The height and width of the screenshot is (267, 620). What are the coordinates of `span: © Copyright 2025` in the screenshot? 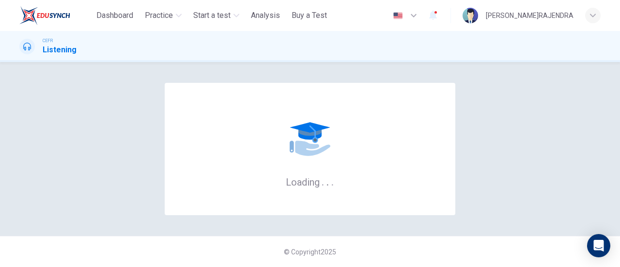 It's located at (310, 252).